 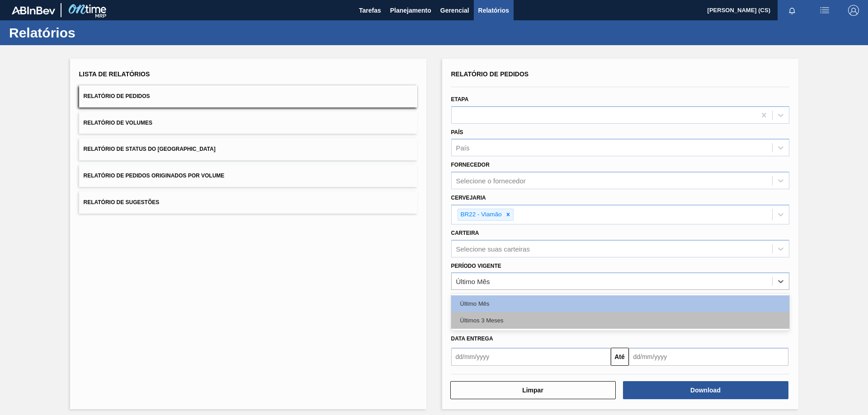 What do you see at coordinates (89, 33) in the screenshot?
I see `h1: Relatórios` at bounding box center [89, 33].